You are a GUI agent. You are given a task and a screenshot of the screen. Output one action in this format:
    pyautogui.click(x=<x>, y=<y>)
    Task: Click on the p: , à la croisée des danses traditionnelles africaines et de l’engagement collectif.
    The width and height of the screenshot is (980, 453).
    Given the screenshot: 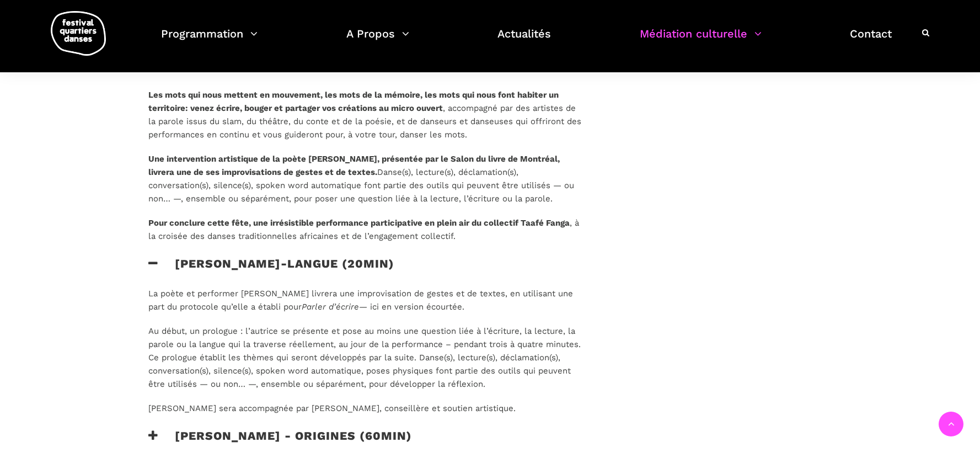 What is the action you would take?
    pyautogui.click(x=365, y=230)
    